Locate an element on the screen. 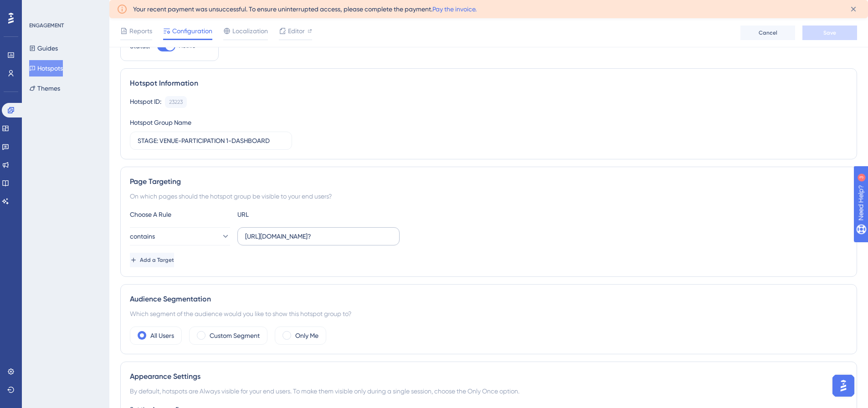 The image size is (868, 408). button: Hotspots is located at coordinates (46, 68).